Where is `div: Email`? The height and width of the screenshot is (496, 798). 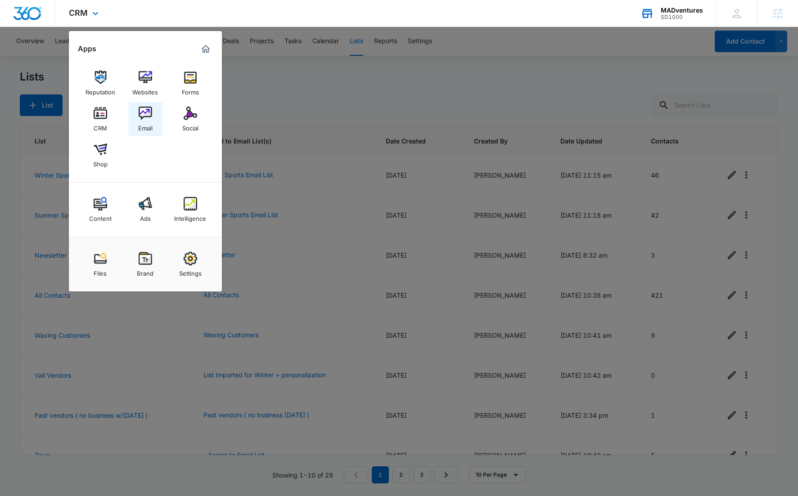 div: Email is located at coordinates (145, 126).